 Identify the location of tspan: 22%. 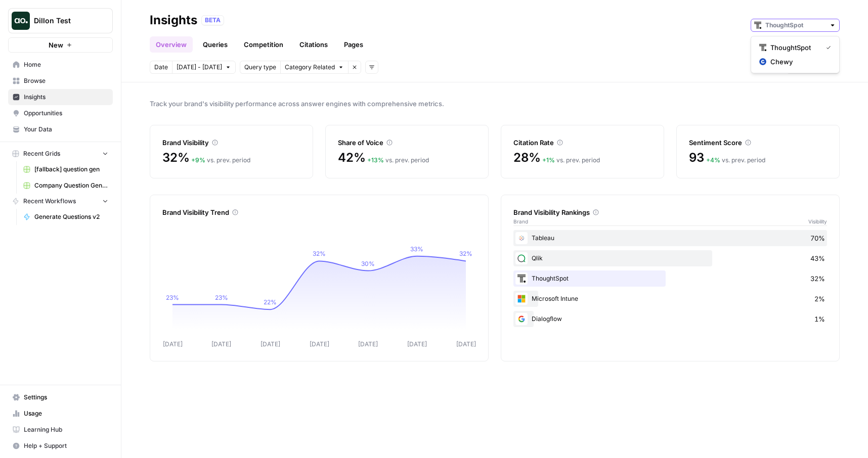
(270, 302).